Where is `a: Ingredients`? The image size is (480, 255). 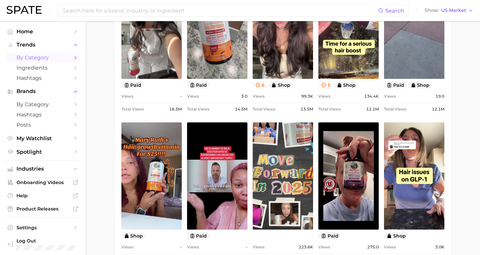 a: Ingredients is located at coordinates (43, 68).